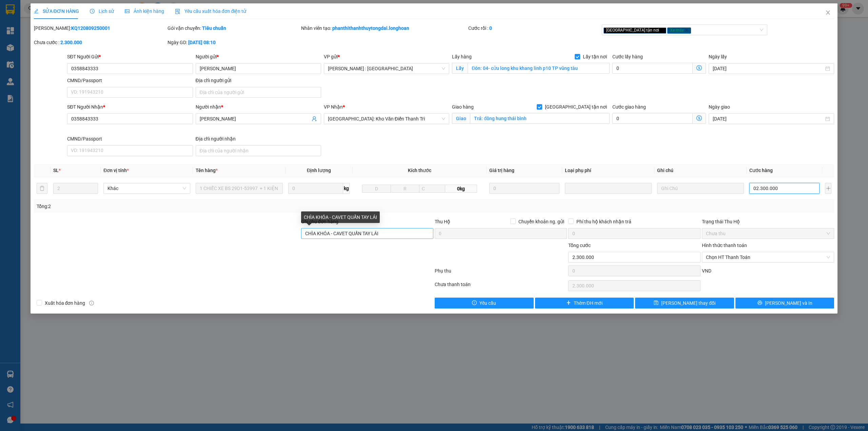 The height and width of the screenshot is (431, 868). I want to click on input: Ngày giao, so click(769, 119).